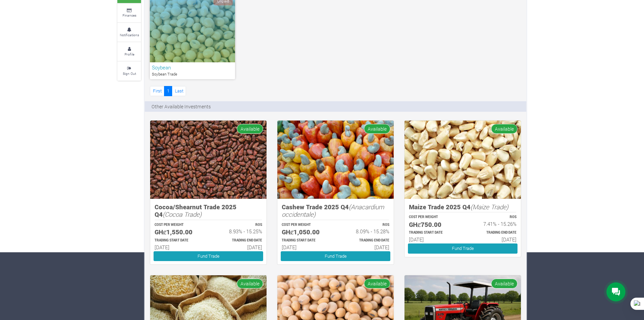 The image size is (644, 320). I want to click on i: (Cocoa Trade), so click(182, 214).